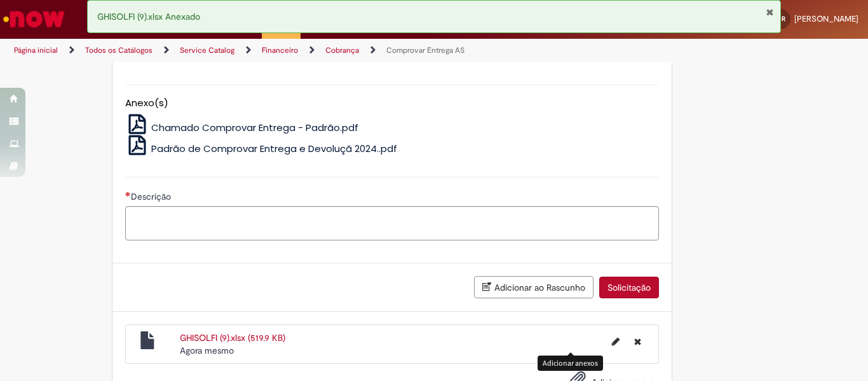  What do you see at coordinates (425, 50) in the screenshot?
I see `a: Comprovar Entrega AS` at bounding box center [425, 50].